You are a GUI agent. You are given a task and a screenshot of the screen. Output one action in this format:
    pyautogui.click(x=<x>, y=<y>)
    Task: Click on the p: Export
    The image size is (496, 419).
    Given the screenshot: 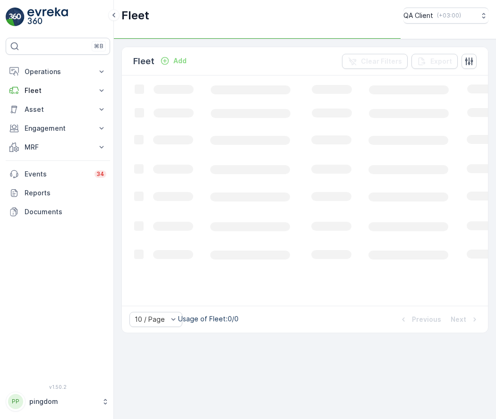 What is the action you would take?
    pyautogui.click(x=441, y=61)
    